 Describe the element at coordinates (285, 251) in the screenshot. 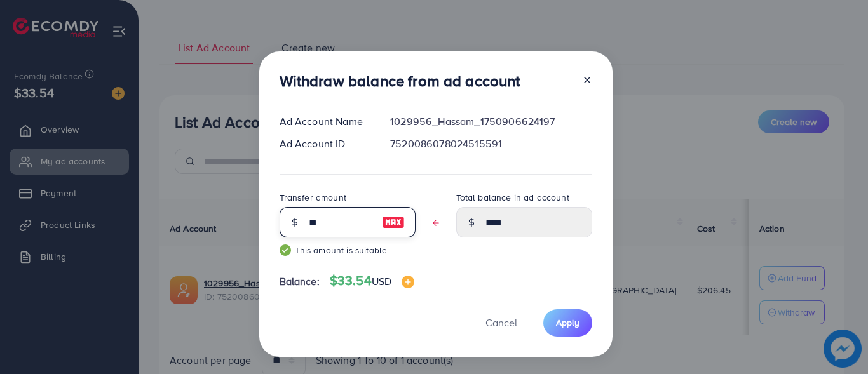

I see `img: guide` at that location.